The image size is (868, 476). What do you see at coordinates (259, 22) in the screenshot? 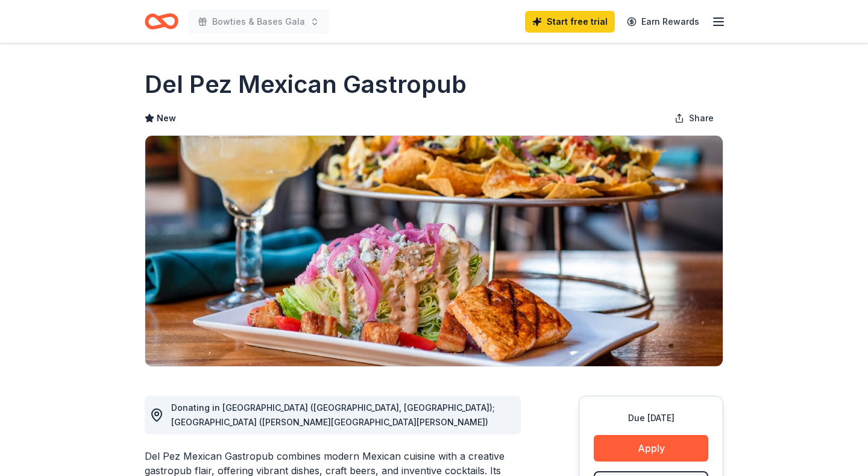
I see `button: Bowties & Bases Gala` at bounding box center [259, 22].